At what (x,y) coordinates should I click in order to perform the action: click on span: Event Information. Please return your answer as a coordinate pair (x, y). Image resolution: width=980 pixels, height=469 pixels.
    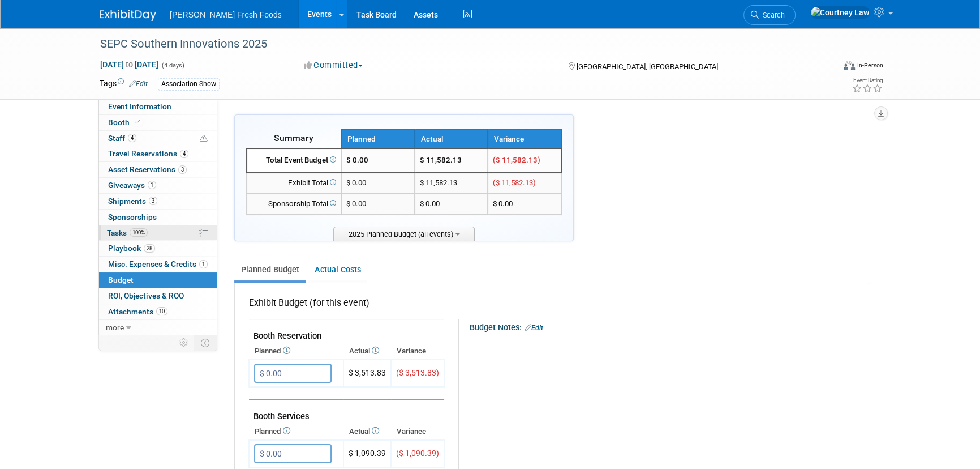
    Looking at the image, I should click on (140, 106).